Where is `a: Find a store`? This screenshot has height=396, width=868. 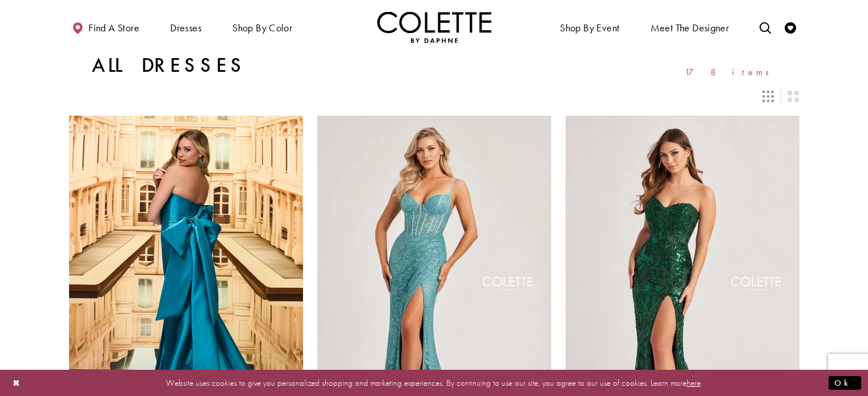 a: Find a store is located at coordinates (106, 26).